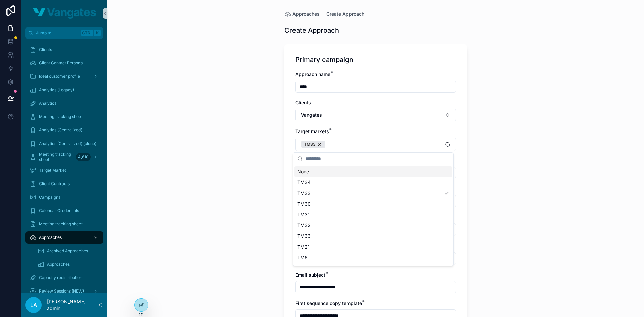 The width and height of the screenshot is (644, 317). What do you see at coordinates (64, 166) in the screenshot?
I see `div: scrollable content` at bounding box center [64, 166].